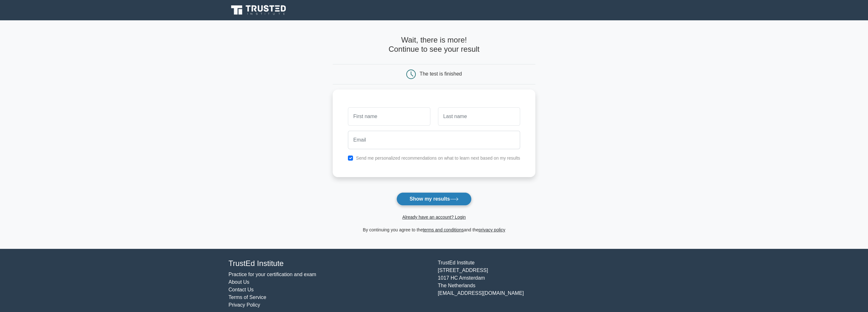 This screenshot has height=312, width=868. Describe the element at coordinates (241, 289) in the screenshot. I see `a: Contact Us` at that location.